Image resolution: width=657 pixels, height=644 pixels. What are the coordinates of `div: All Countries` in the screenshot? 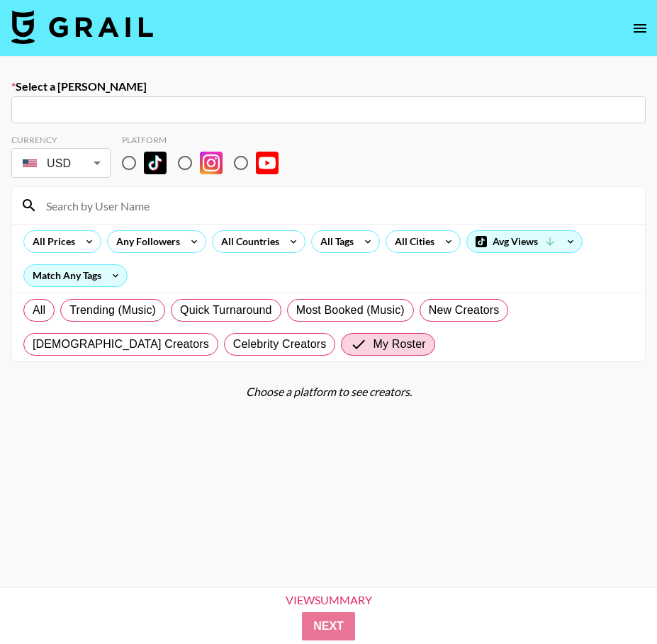 It's located at (248, 242).